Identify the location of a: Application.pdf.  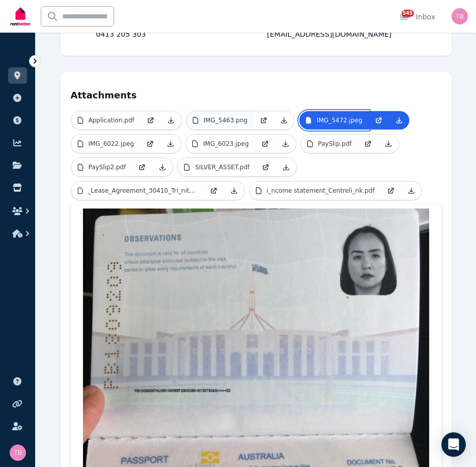
(106, 120).